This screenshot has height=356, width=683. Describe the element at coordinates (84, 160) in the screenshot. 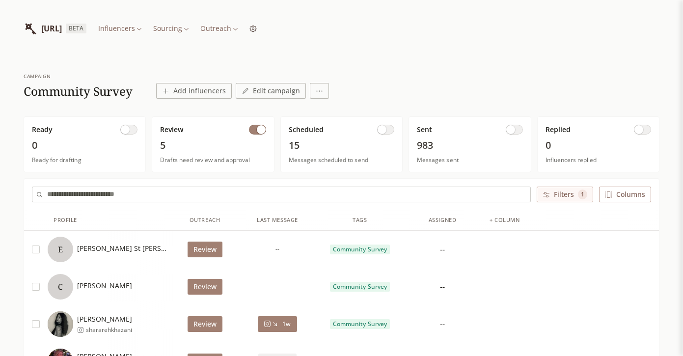

I see `span: Ready for drafting` at that location.